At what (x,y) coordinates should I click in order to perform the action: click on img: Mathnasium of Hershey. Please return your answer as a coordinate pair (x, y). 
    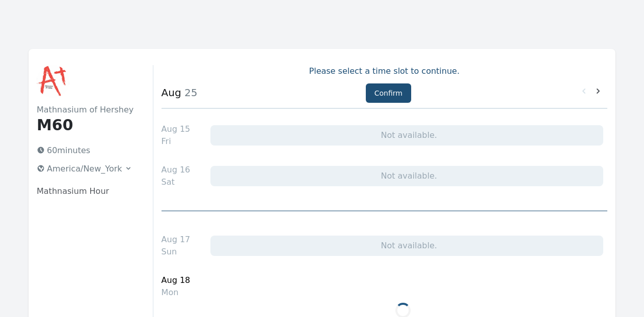
    Looking at the image, I should click on (53, 81).